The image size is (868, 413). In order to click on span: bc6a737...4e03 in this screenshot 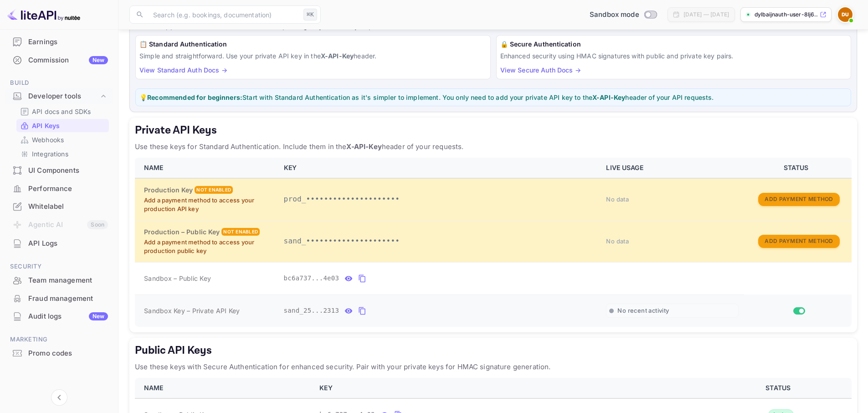, I will do `click(312, 278)`.